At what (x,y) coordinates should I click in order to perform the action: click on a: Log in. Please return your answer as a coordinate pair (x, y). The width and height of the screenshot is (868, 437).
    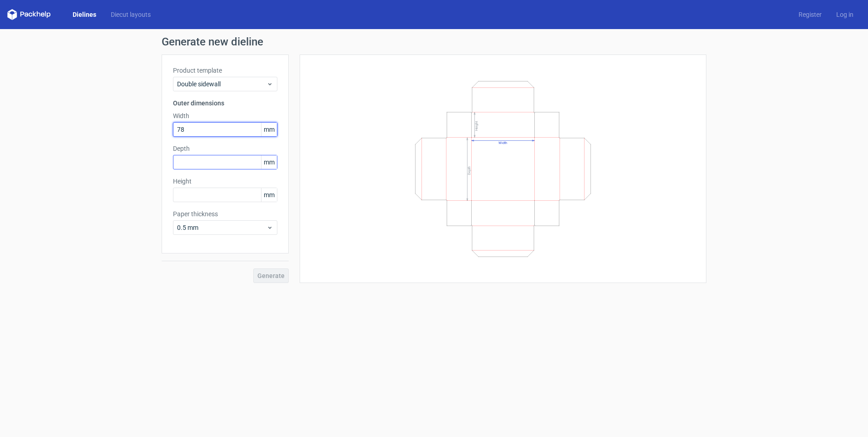
    Looking at the image, I should click on (845, 14).